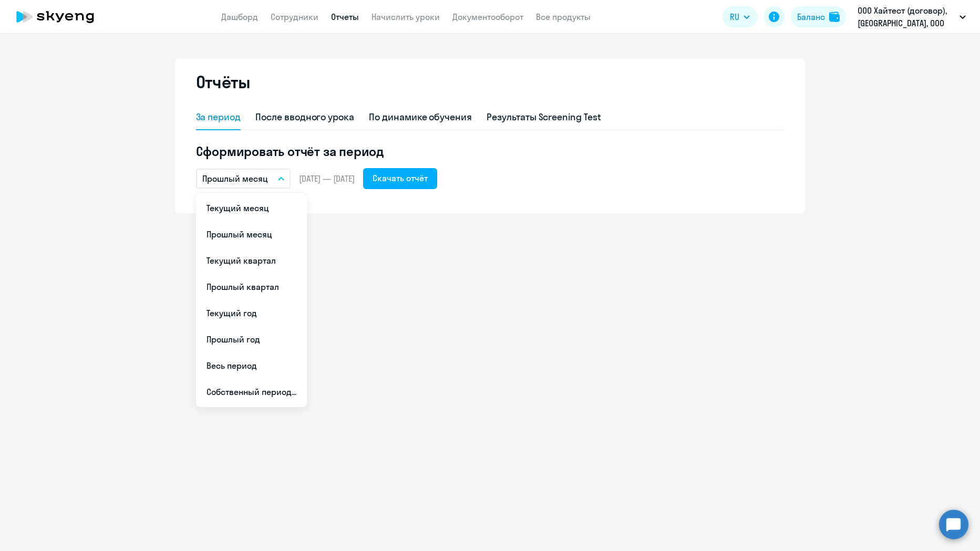 This screenshot has width=980, height=551. I want to click on button: Скачать отчёт, so click(400, 179).